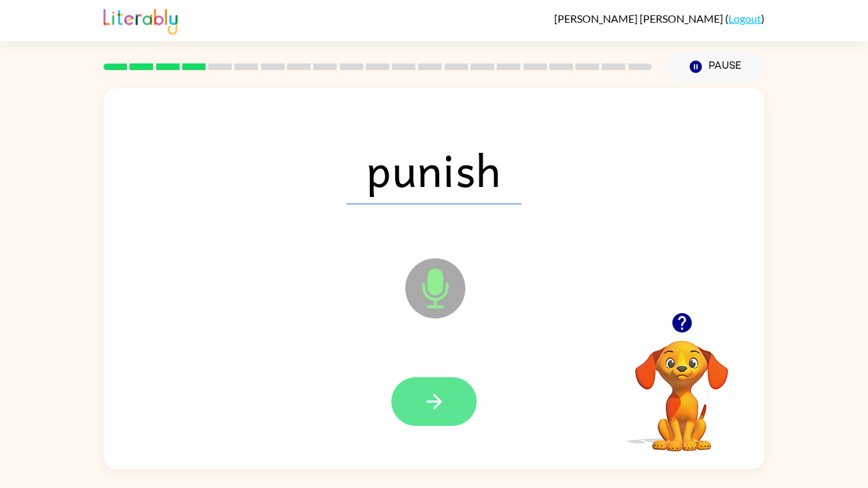 The height and width of the screenshot is (488, 868). Describe the element at coordinates (140, 20) in the screenshot. I see `img: Literably` at that location.